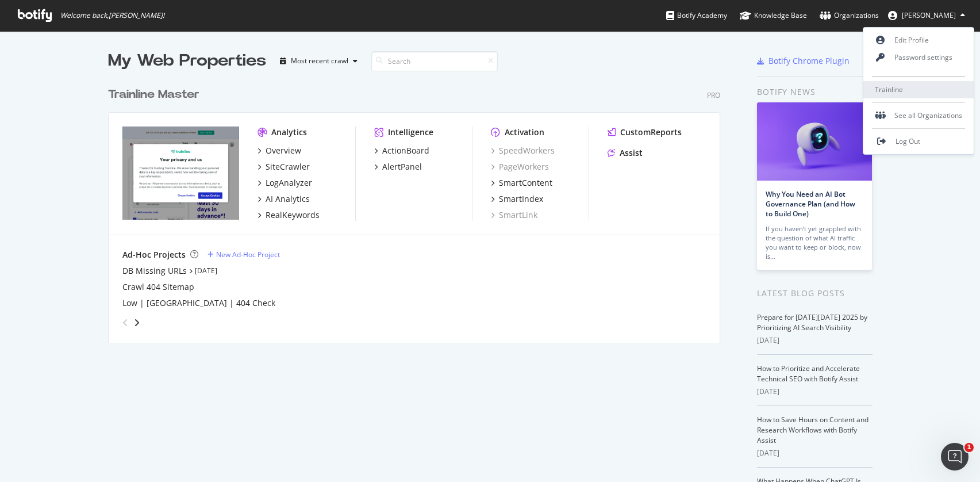  Describe the element at coordinates (287, 199) in the screenshot. I see `div: AI Analytics` at that location.